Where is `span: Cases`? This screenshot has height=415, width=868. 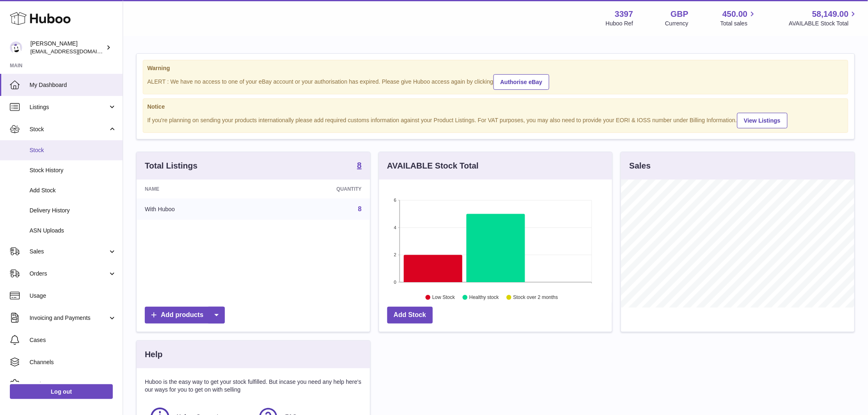
span: Cases is located at coordinates (73, 340).